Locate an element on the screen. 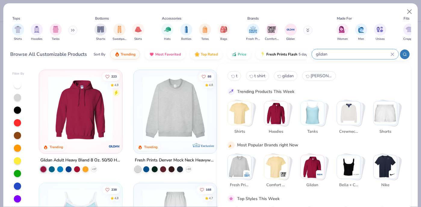  div: filter for Cropped is located at coordinates (409, 32).